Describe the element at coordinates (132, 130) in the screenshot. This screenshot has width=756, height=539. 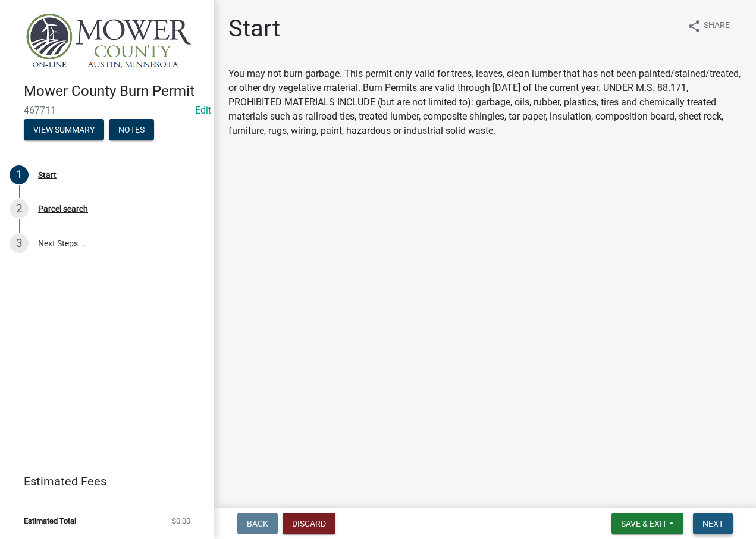
I see `button: Notes` at that location.